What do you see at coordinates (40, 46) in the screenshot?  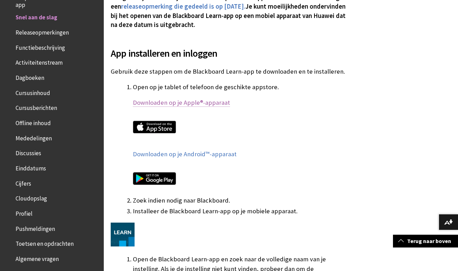 I see `span: Functiebeschrijving` at bounding box center [40, 46].